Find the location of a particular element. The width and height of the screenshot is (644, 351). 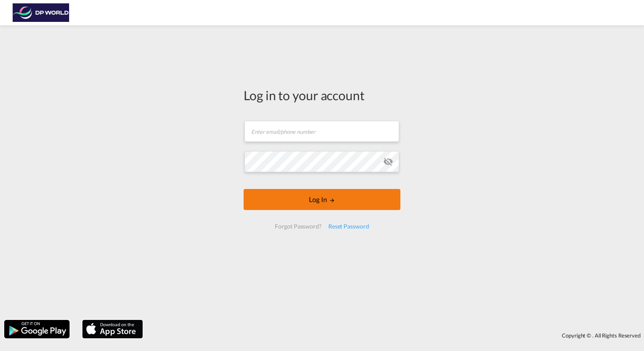

div: Log in to your account is located at coordinates (322, 95).